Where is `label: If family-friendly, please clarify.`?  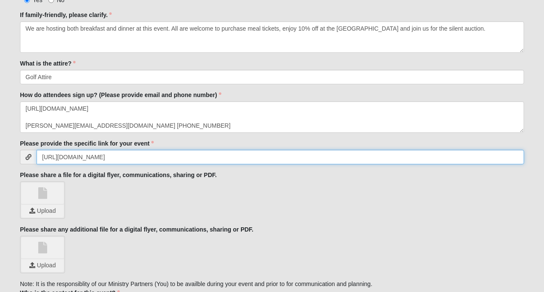
label: If family-friendly, please clarify. is located at coordinates (66, 15).